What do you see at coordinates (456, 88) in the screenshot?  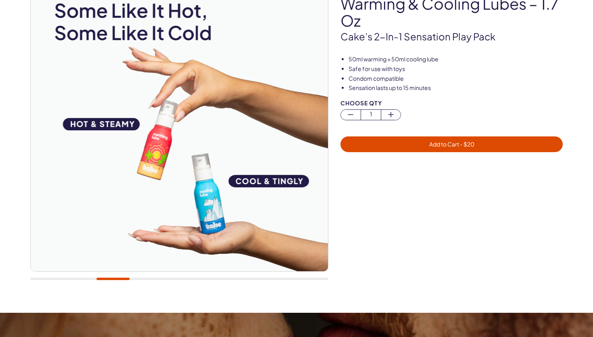 I see `li: Sensation lasts up to 15 minutes` at bounding box center [456, 88].